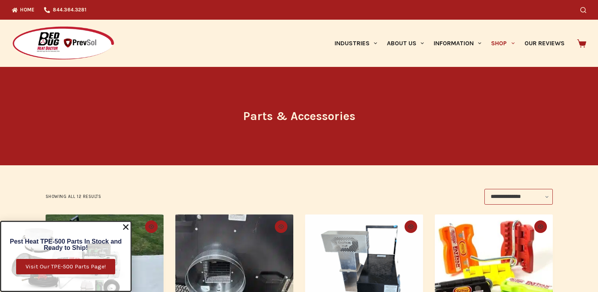 The image size is (598, 292). What do you see at coordinates (63, 43) in the screenshot?
I see `img: Prevsol/Bed Bug Heat Doctor` at bounding box center [63, 43].